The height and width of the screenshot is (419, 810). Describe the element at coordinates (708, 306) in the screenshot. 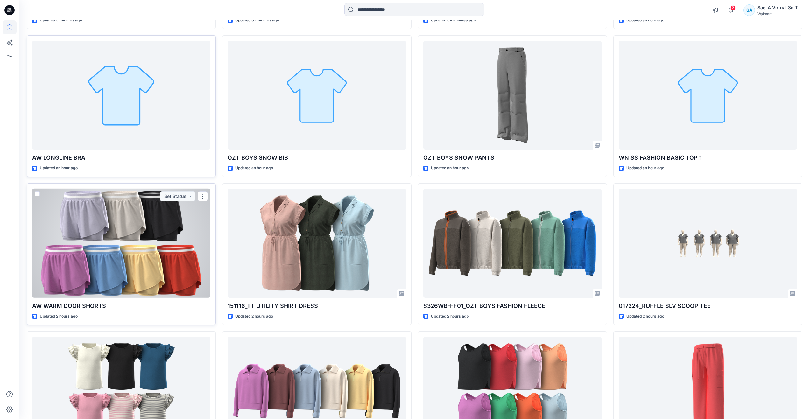

I see `p: 017224_RUFFLE SLV SCOOP TEE` at that location.